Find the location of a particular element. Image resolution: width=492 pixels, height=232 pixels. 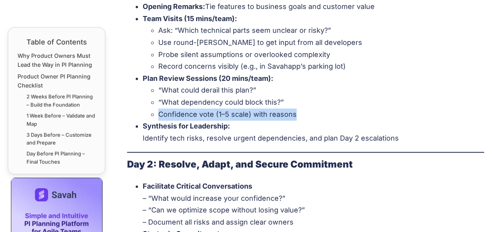

strong: Plan Review Sessions (20 mins/team): is located at coordinates (208, 78).